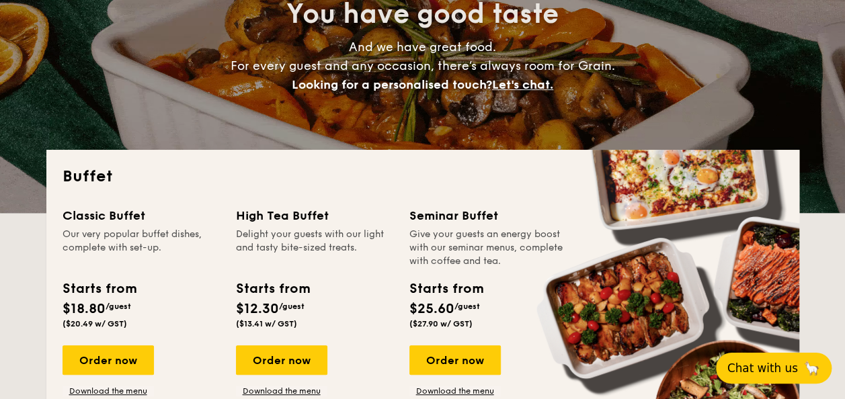  Describe the element at coordinates (95, 324) in the screenshot. I see `span: ($20.49 w/ GST)` at that location.